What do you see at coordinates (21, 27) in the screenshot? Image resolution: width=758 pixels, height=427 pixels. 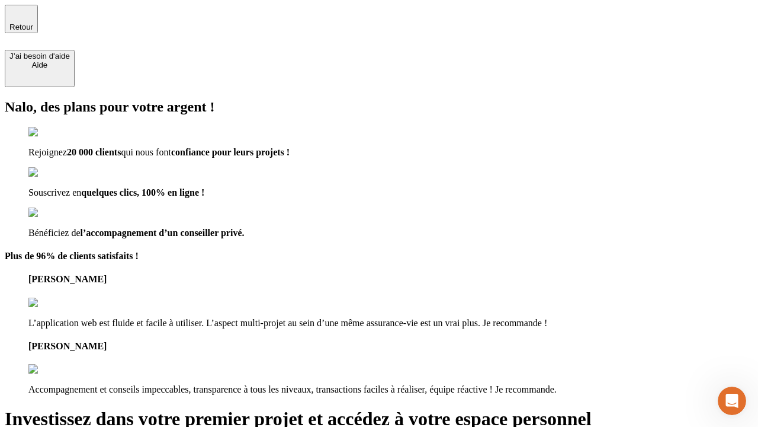 I see `span: Retour` at bounding box center [21, 27].